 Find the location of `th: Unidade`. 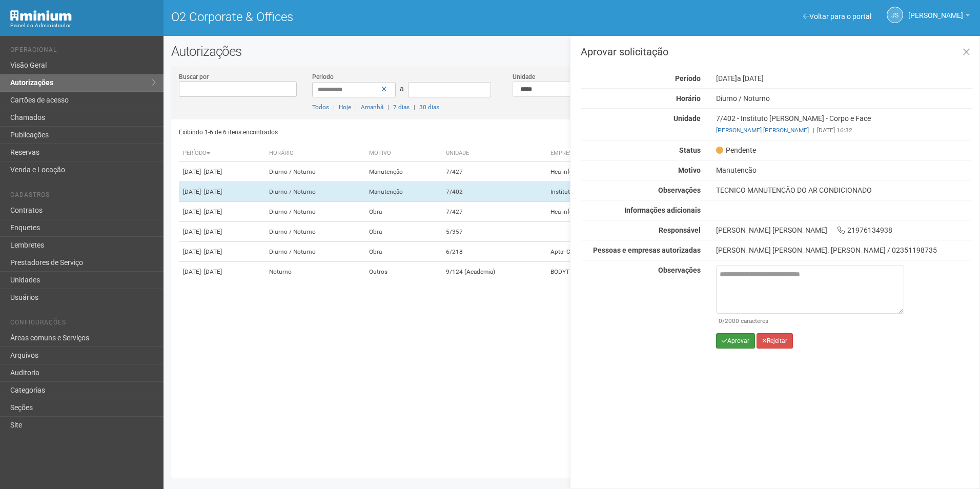

th: Unidade is located at coordinates (494, 153).